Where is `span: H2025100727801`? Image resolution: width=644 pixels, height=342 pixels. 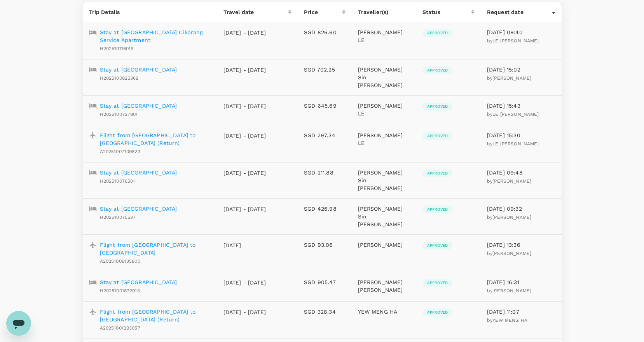 span: H2025100727801 is located at coordinates (119, 114).